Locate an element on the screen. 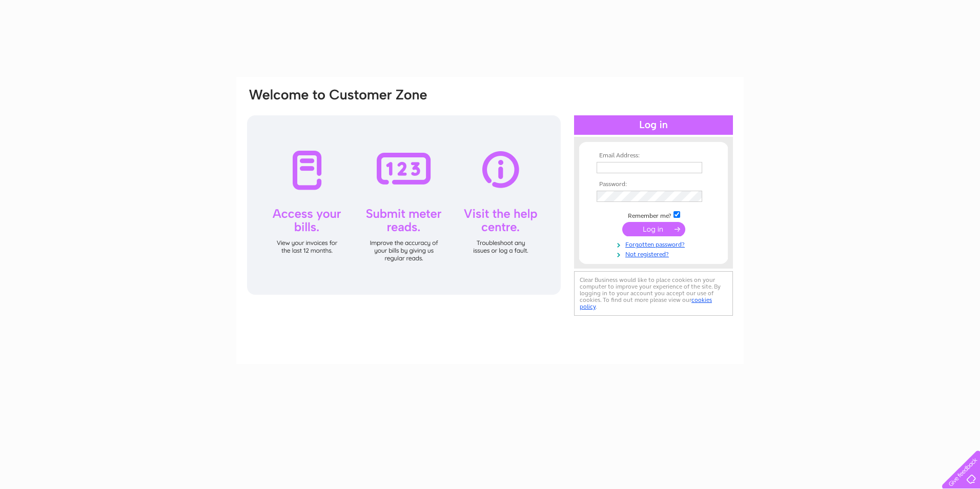  th: Email Address: is located at coordinates (654, 156).